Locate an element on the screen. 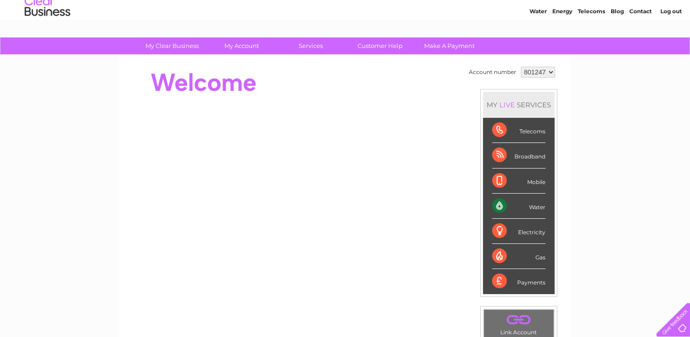 The image size is (690, 337). img: logo.png is located at coordinates (47, 37).